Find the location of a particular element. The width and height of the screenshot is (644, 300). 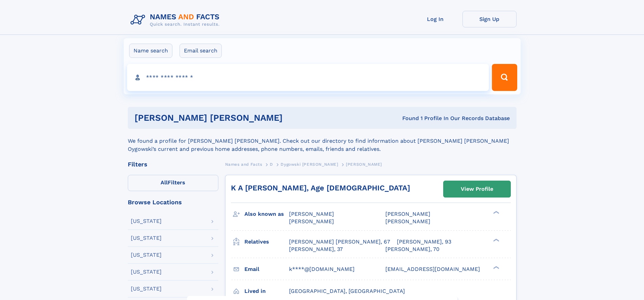

img: Logo Names and Facts is located at coordinates (177, 20).